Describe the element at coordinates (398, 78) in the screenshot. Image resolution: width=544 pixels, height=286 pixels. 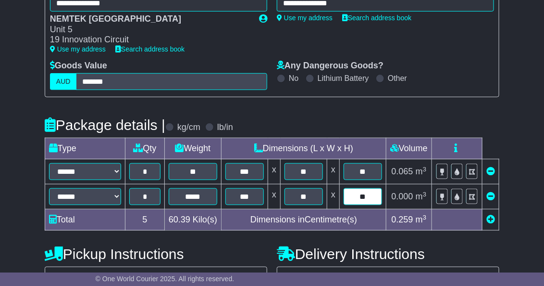
I see `label: Other` at that location.